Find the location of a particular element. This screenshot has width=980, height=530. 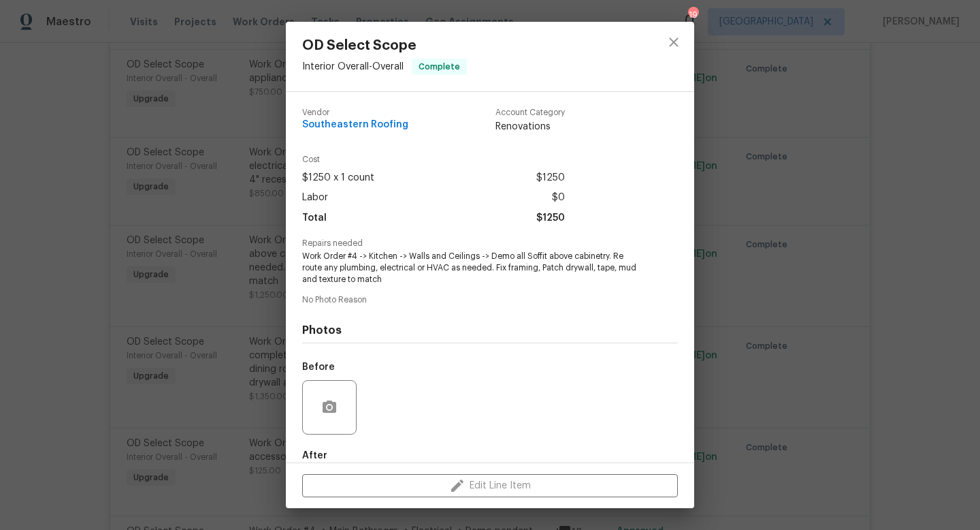

span: Southeastern Roofing is located at coordinates (356, 125).